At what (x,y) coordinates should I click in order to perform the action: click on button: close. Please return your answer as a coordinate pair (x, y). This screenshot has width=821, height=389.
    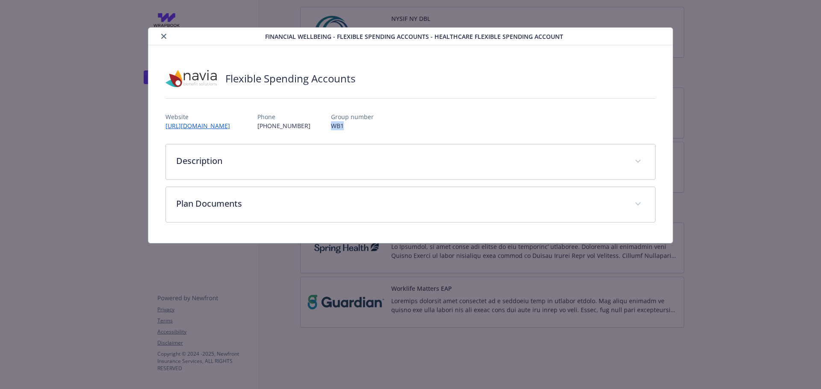
    Looking at the image, I should click on (164, 36).